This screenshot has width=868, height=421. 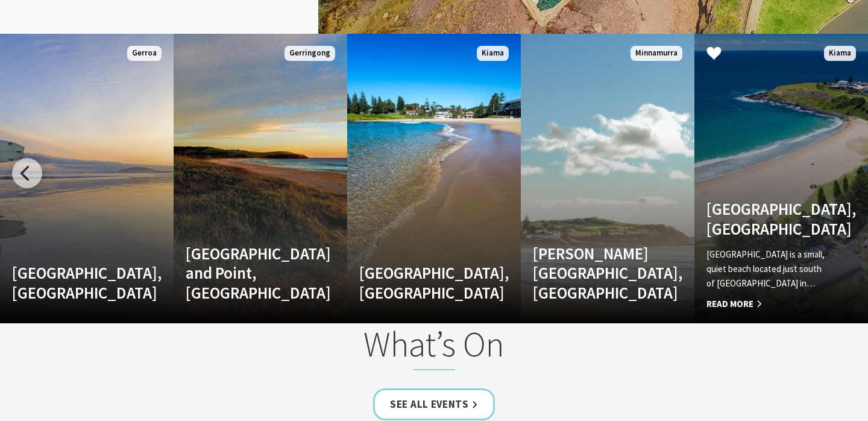 What do you see at coordinates (144, 53) in the screenshot?
I see `span: Gerroa` at bounding box center [144, 53].